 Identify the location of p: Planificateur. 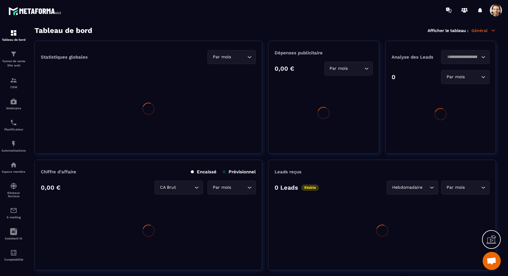
(14, 129).